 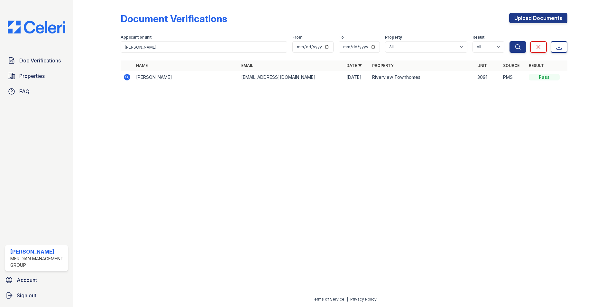 What do you see at coordinates (341, 37) in the screenshot?
I see `label: To` at bounding box center [341, 37].